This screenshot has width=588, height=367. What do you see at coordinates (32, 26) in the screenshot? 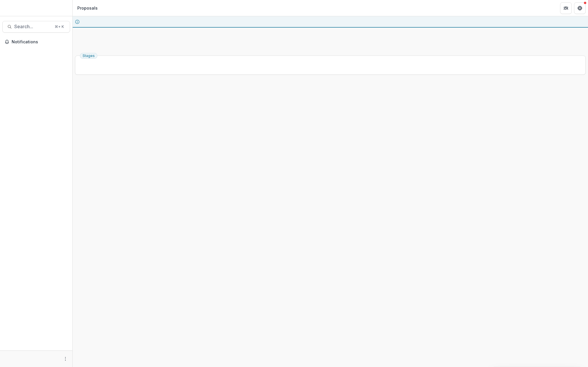
I see `span: Search...` at bounding box center [32, 26].